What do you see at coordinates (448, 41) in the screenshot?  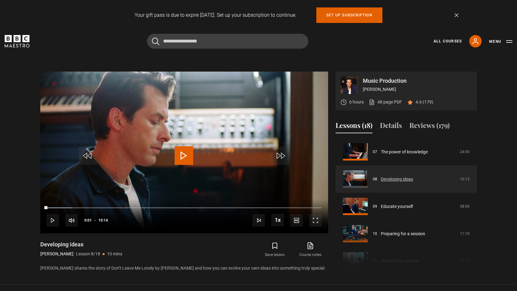 I see `a: All Courses` at bounding box center [448, 41].